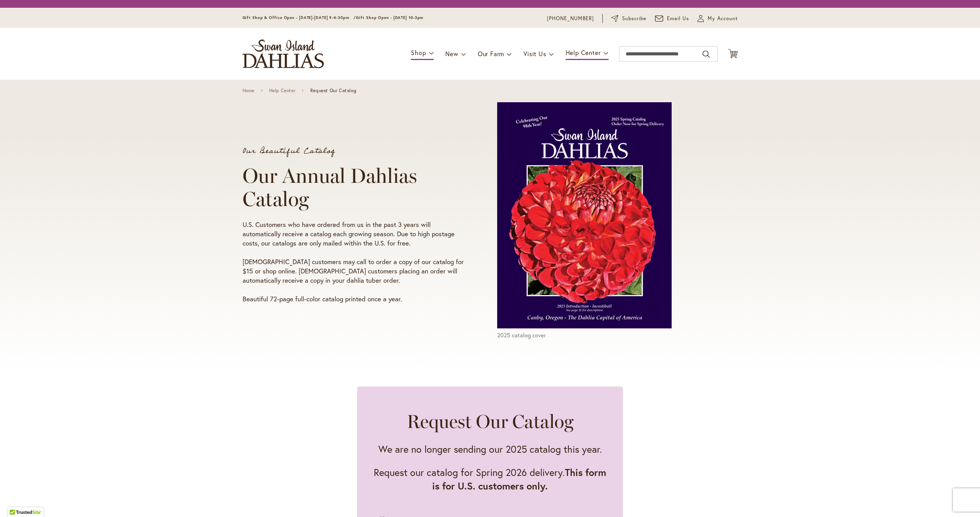 The width and height of the screenshot is (980, 517). Describe the element at coordinates (629, 18) in the screenshot. I see `a: Subscribe` at that location.